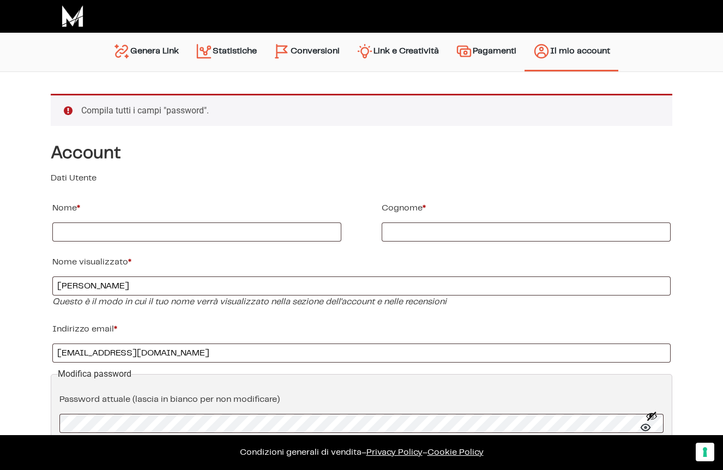 This screenshot has height=470, width=723. Describe the element at coordinates (361, 178) in the screenshot. I see `p: Dati Utente` at that location.